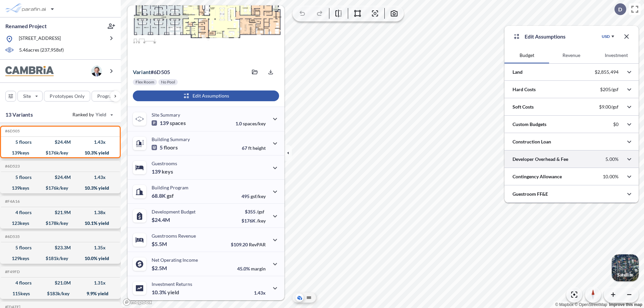 This screenshot has width=644, height=308. Describe the element at coordinates (526, 56) in the screenshot. I see `button: Budget` at that location.